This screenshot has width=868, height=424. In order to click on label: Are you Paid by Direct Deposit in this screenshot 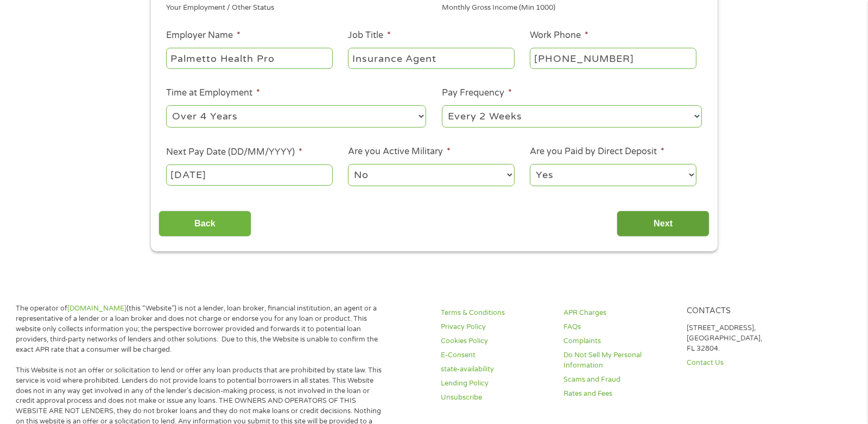, I will do `click(597, 151)`.